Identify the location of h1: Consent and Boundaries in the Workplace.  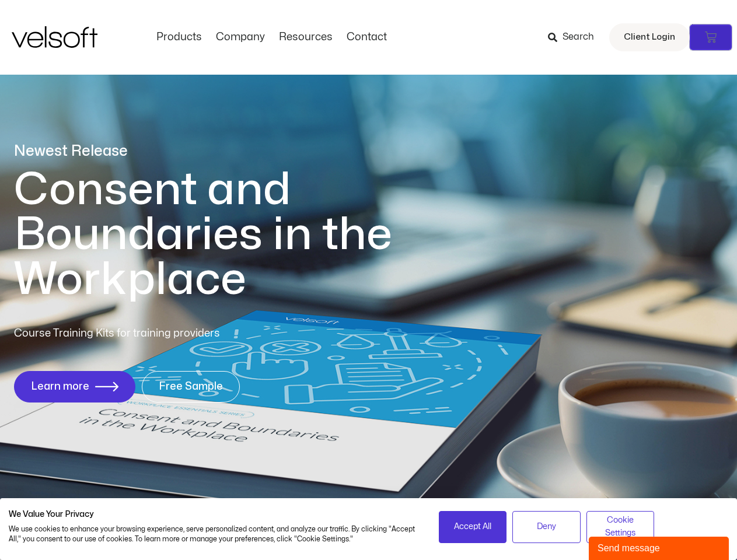
(227, 235).